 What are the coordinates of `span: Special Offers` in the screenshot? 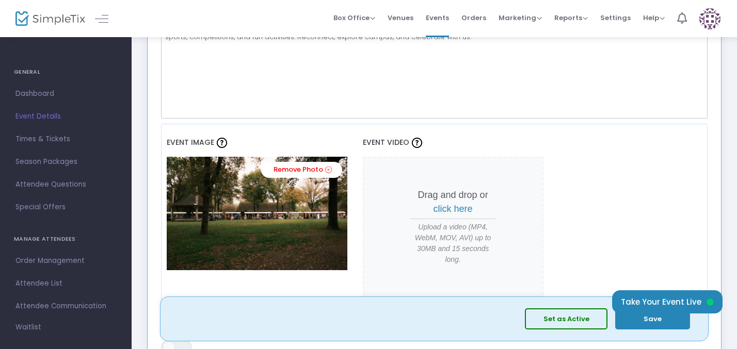 It's located at (66, 207).